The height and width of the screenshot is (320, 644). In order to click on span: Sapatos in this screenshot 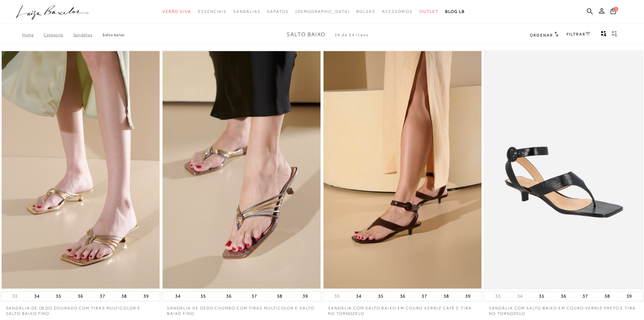, I will do `click(278, 12)`.